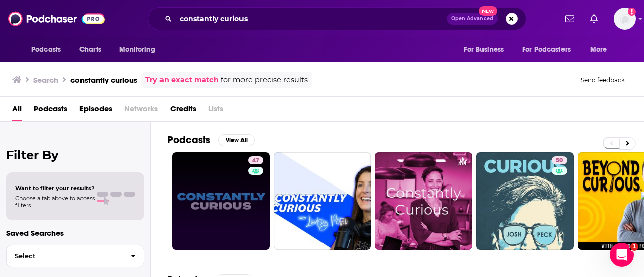 This screenshot has height=277, width=644. Describe the element at coordinates (211, 140) in the screenshot. I see `a: PodcastsView All` at that location.